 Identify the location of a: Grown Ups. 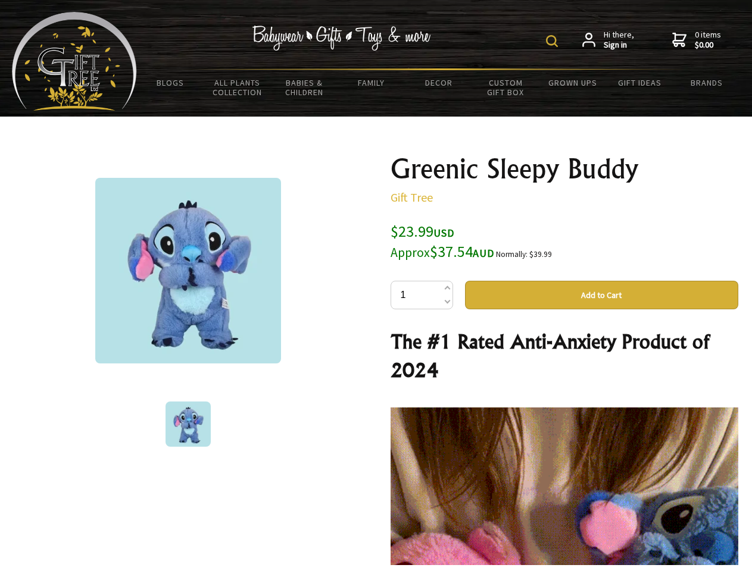
(572, 83).